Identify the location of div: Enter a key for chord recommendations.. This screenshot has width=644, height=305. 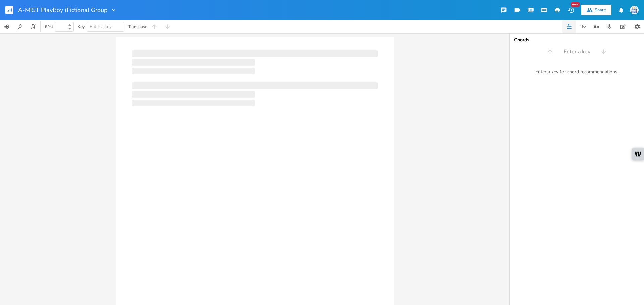
(577, 72).